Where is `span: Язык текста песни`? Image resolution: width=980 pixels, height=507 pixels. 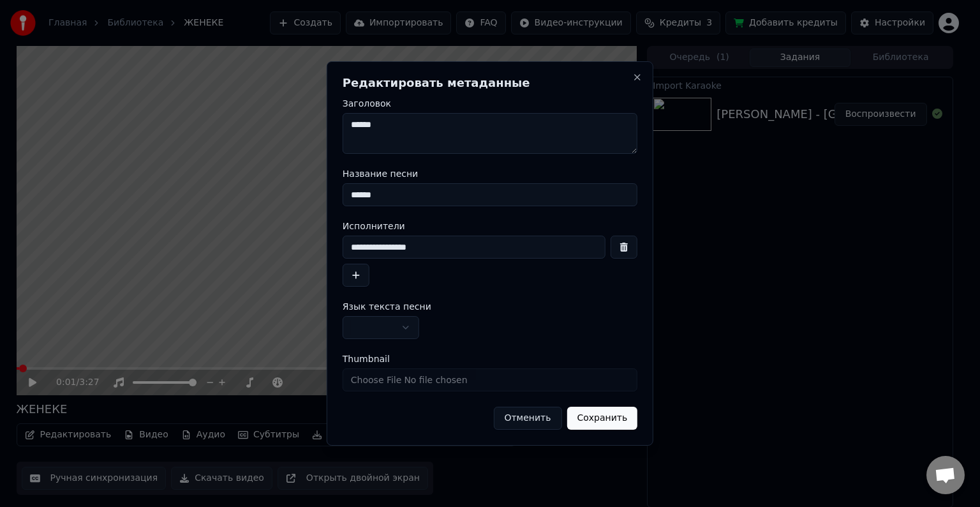 span: Язык текста песни is located at coordinates (386, 306).